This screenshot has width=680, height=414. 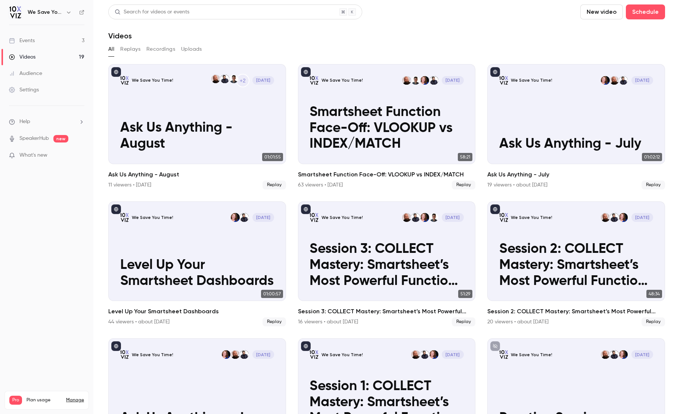 I want to click on div: +2, so click(x=243, y=81).